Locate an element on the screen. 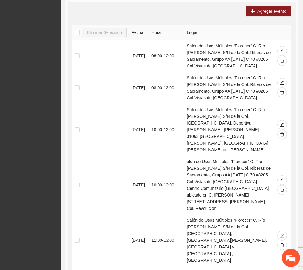  span: Estamos en línea. is located at coordinates (59, 112).